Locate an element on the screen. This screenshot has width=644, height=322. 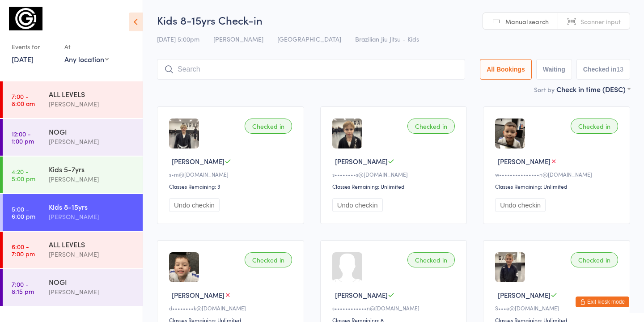
time: 6:00 - 7:00 pm is located at coordinates (23, 250).